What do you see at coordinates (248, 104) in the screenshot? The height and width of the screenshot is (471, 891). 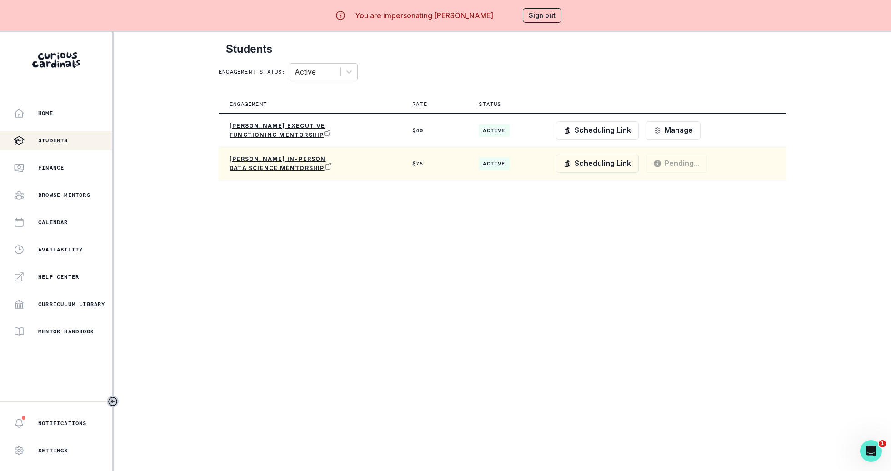 I see `p: Engagement` at bounding box center [248, 104].